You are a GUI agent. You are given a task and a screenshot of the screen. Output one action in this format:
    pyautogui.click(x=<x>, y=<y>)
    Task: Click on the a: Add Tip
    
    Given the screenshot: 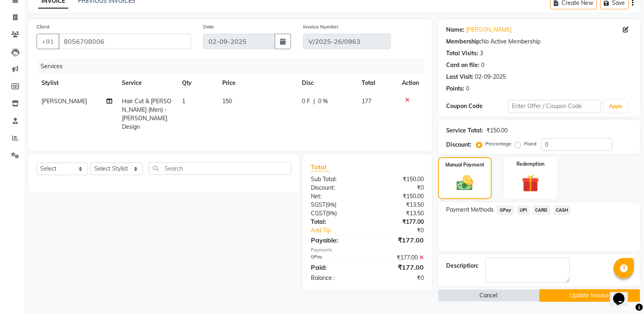 What is the action you would take?
    pyautogui.click(x=341, y=230)
    